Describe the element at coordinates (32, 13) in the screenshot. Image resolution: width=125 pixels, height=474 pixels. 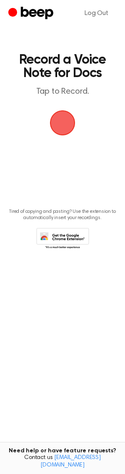
I see `a: Beep` at that location.